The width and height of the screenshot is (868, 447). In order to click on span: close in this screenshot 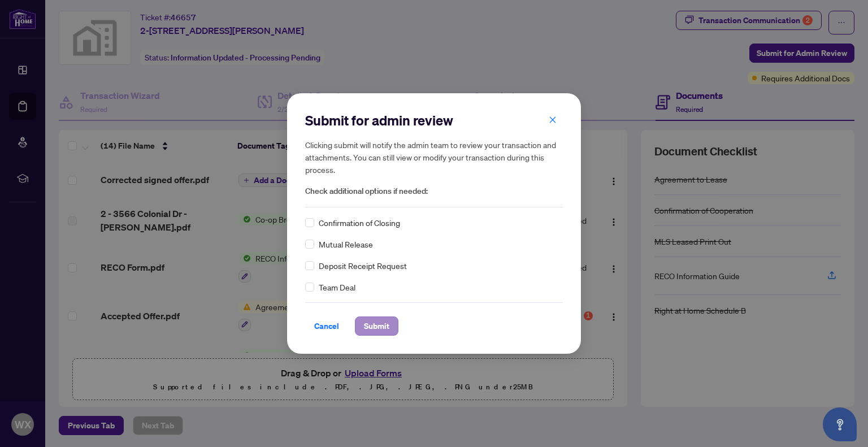, I will do `click(552, 120)`.